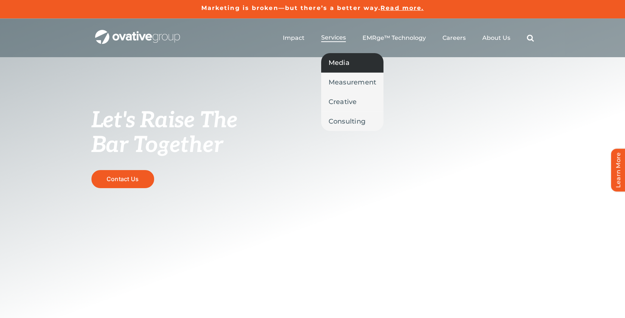  What do you see at coordinates (291, 8) in the screenshot?
I see `a: Marketing is broken—but there’s a better way.` at bounding box center [291, 8].